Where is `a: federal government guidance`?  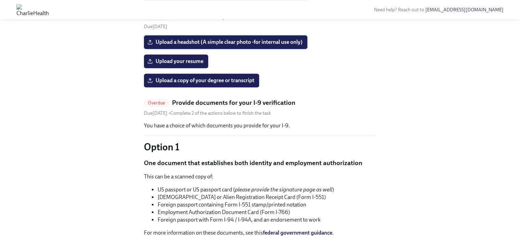 a: federal government guidance is located at coordinates (298, 232).